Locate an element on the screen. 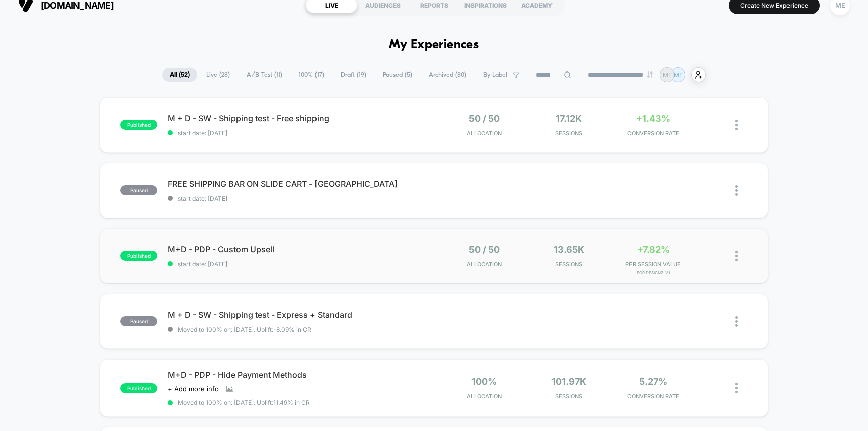 This screenshot has height=431, width=868. span: All ( 52 ) is located at coordinates (180, 74).